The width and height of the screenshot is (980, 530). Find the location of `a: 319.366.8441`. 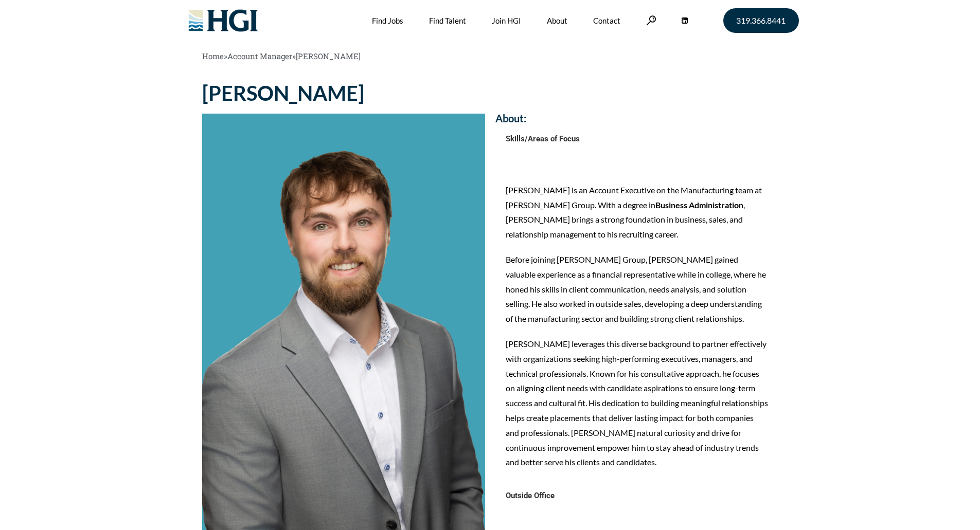

a: 319.366.8441 is located at coordinates (760, 20).